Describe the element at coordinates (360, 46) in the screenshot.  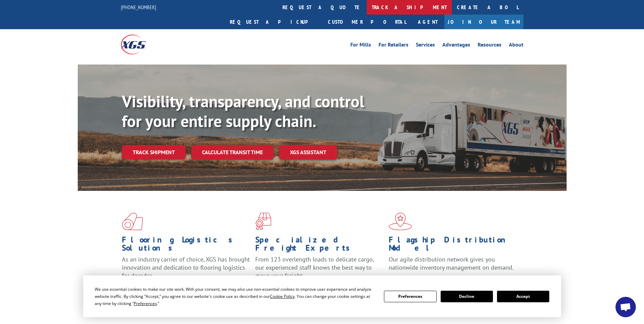
I see `a: For Mills` at that location.